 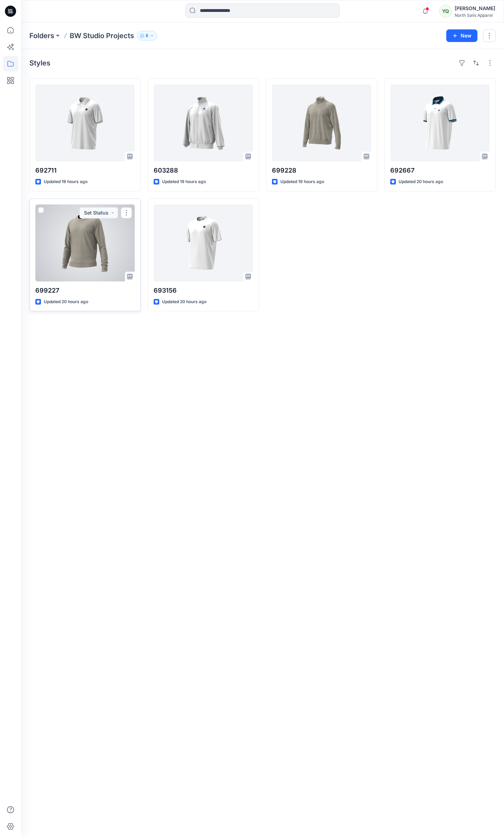 What do you see at coordinates (42, 35) in the screenshot?
I see `p: Folders` at bounding box center [42, 35].